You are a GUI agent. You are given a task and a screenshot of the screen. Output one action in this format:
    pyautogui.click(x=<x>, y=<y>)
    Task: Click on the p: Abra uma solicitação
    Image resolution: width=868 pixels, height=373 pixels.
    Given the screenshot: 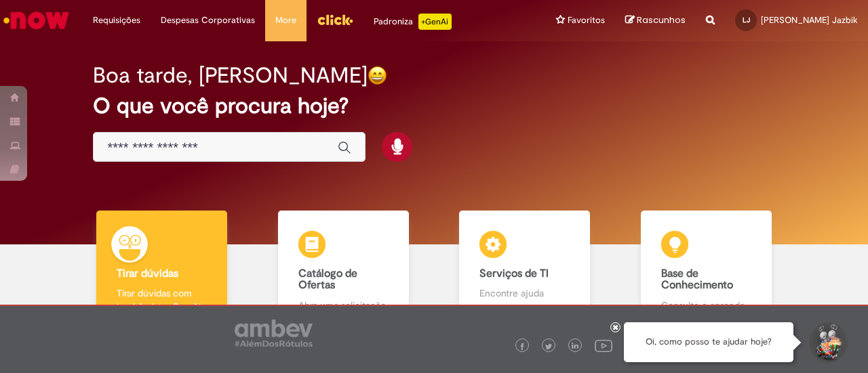 What is the action you would take?
    pyautogui.click(x=343, y=306)
    